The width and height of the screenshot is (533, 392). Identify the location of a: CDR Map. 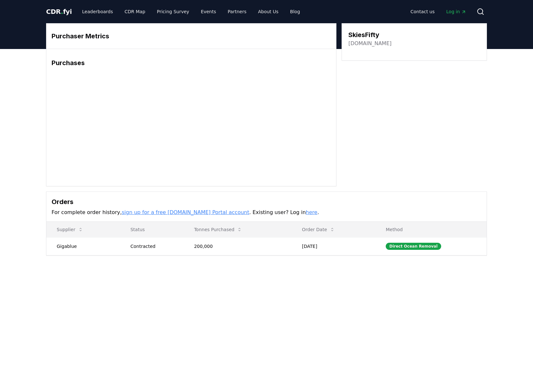
(135, 12).